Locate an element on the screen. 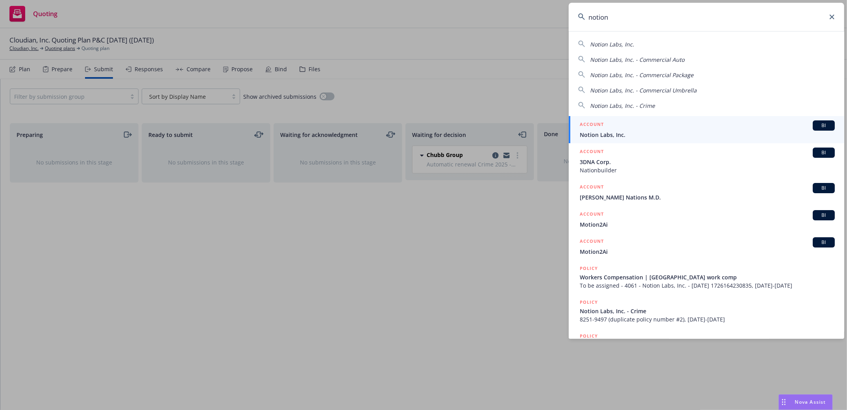 The image size is (847, 410). div: Drag to move is located at coordinates (783, 402).